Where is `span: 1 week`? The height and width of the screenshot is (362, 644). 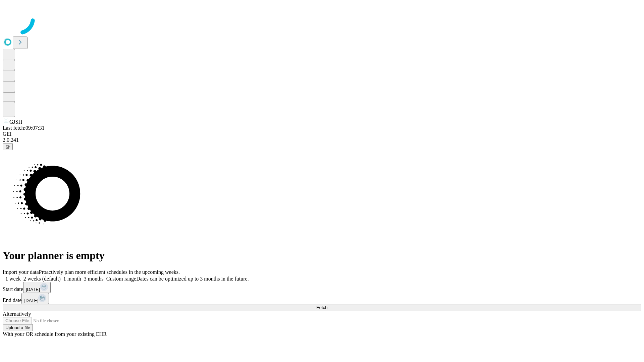 span: 1 week is located at coordinates (13, 279).